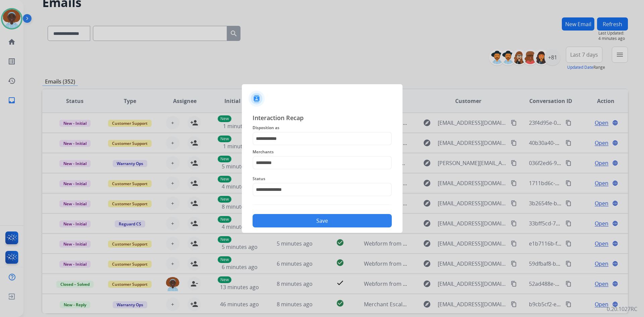 The image size is (644, 317). What do you see at coordinates (256, 98) in the screenshot?
I see `img: contactIcon` at bounding box center [256, 98].